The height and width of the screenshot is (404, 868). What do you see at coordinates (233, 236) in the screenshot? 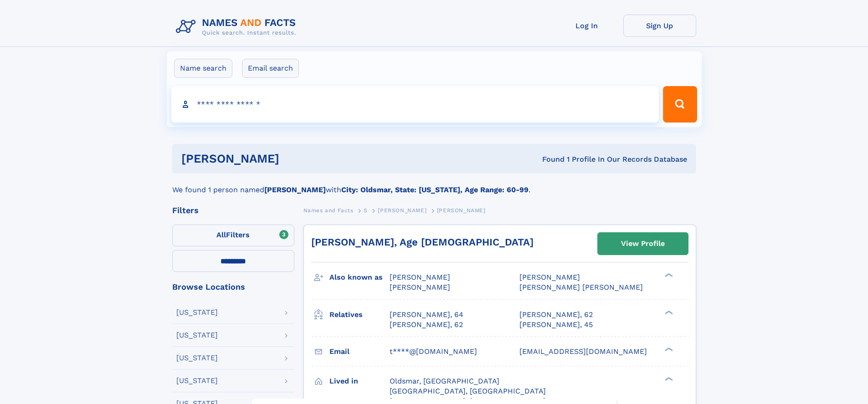
I see `label: Filters` at bounding box center [233, 236].